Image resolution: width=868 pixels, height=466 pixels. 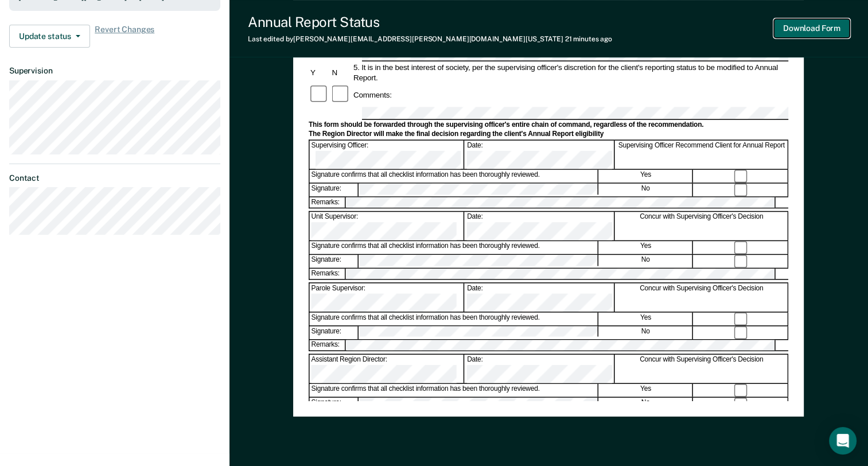 I want to click on div: Y, so click(x=319, y=73).